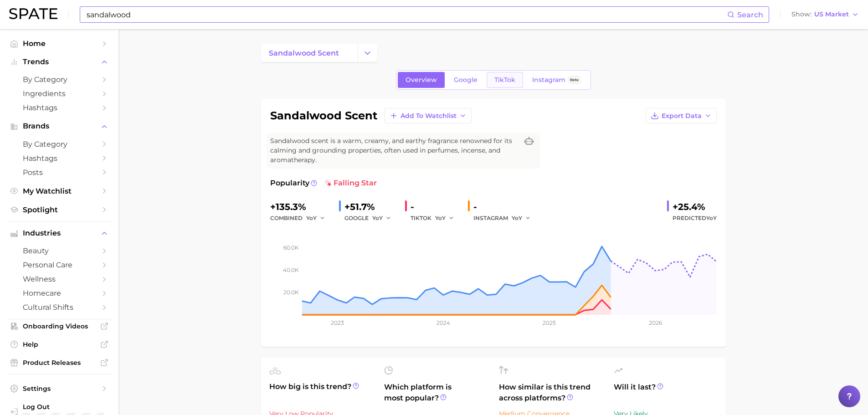 The width and height of the screenshot is (868, 415). What do you see at coordinates (59, 126) in the screenshot?
I see `span: Brands` at bounding box center [59, 126].